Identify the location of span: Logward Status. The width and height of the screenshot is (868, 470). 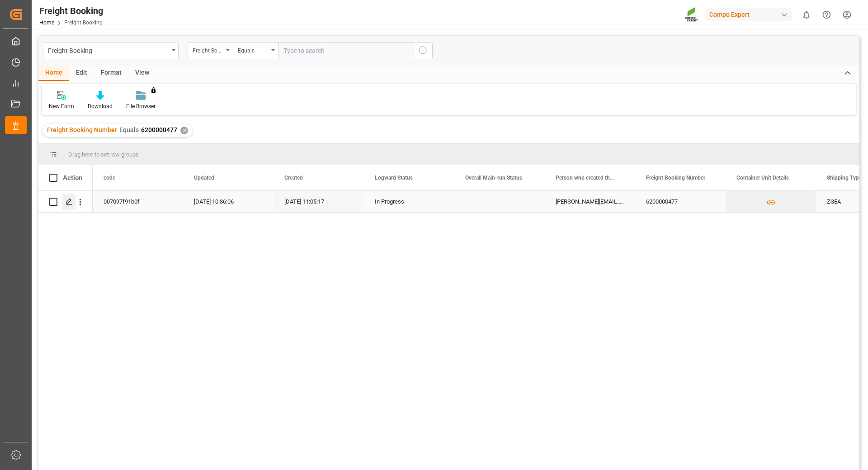
(394, 178).